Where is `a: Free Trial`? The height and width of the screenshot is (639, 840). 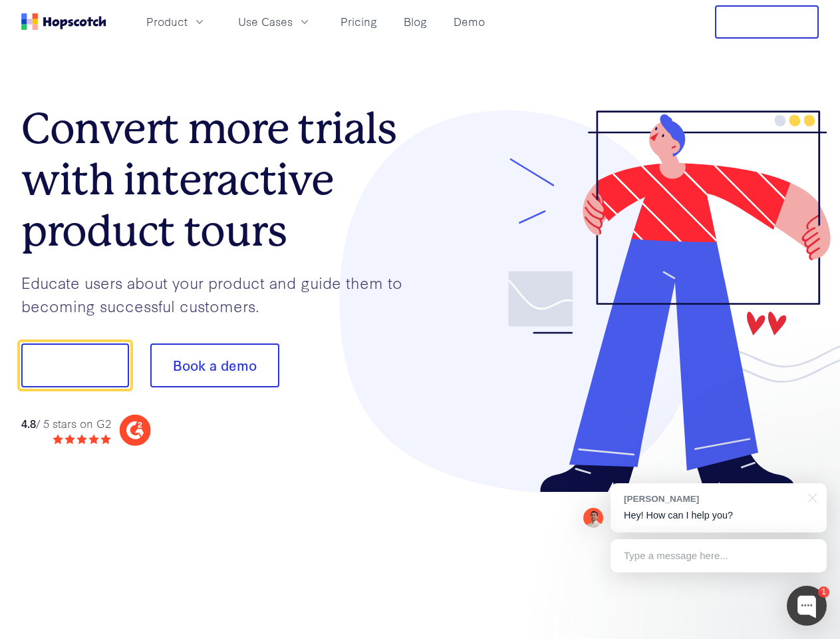 a: Free Trial is located at coordinates (767, 22).